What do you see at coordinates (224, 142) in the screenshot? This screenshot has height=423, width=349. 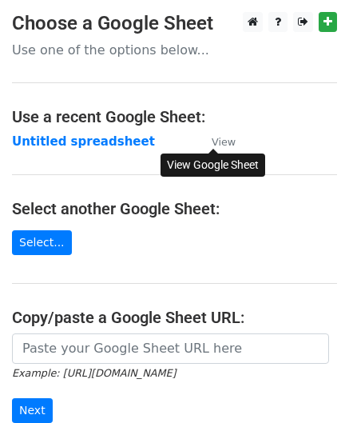 I see `small: View` at bounding box center [224, 142].